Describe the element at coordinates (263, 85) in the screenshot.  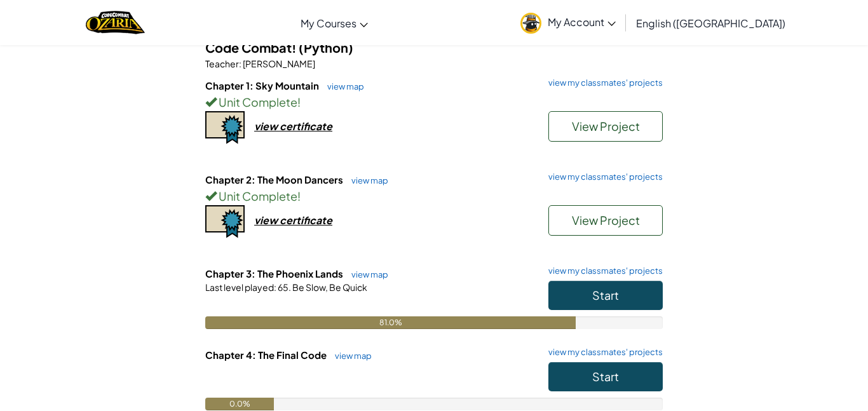
I see `span: Chapter 1: Sky Mountain` at that location.